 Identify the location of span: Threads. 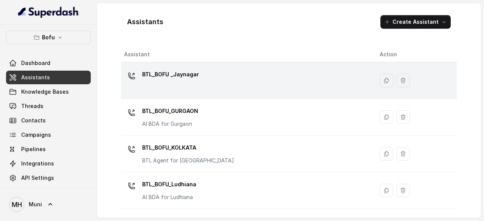
(32, 106).